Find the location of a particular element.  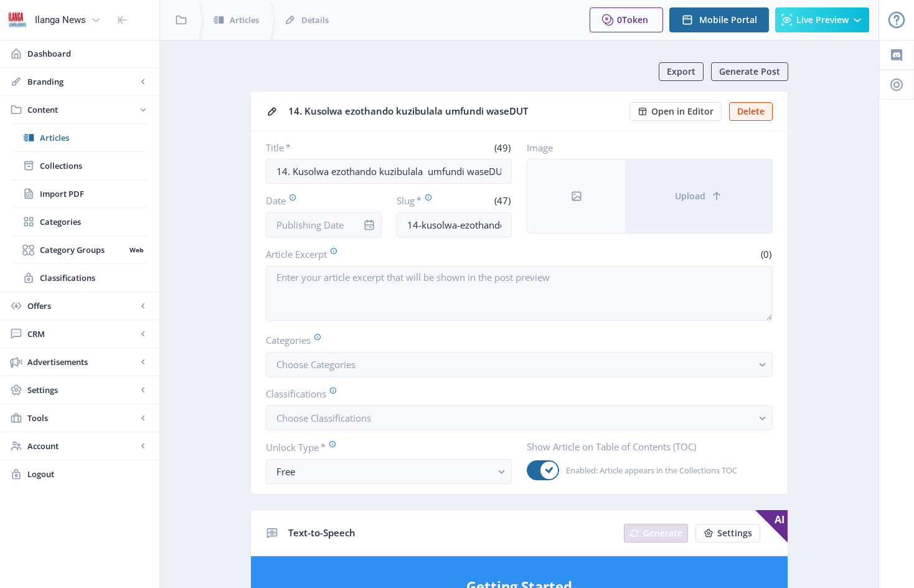

label: Unlock Type is located at coordinates (383, 447).